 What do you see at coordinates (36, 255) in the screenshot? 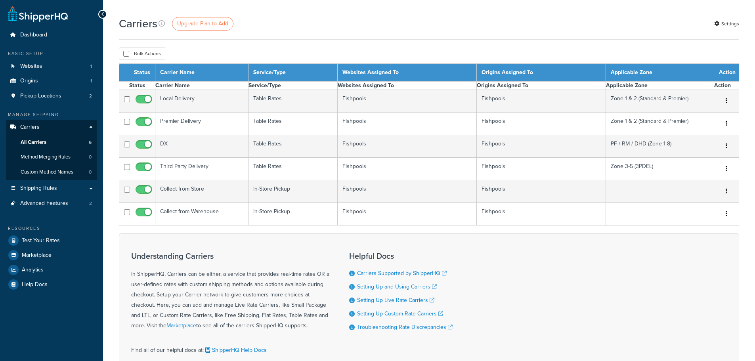
I see `span: Marketplace` at bounding box center [36, 255].